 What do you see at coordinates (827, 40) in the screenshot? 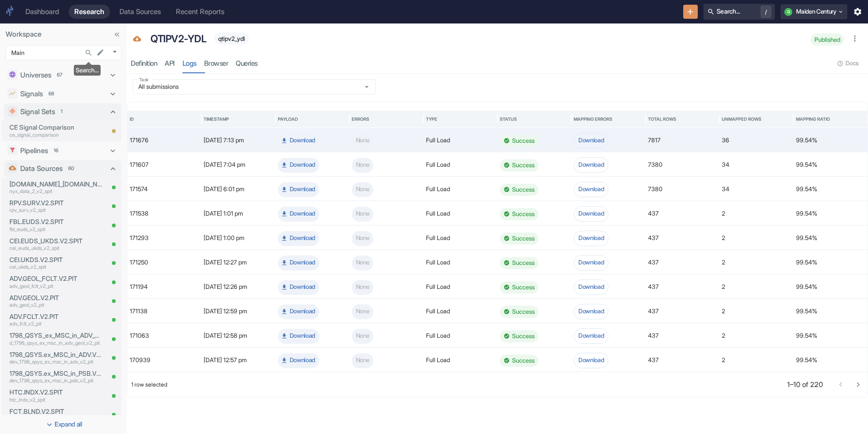
I see `span: Published` at bounding box center [827, 40].